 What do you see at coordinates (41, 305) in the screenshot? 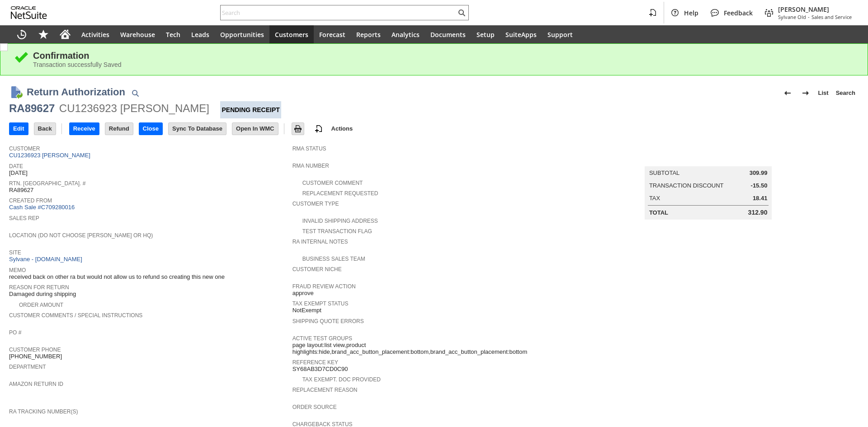
I see `a: Order Amount` at bounding box center [41, 305].